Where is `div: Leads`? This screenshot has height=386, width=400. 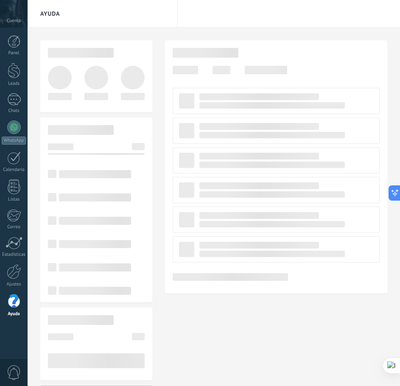 div: Leads is located at coordinates (14, 84).